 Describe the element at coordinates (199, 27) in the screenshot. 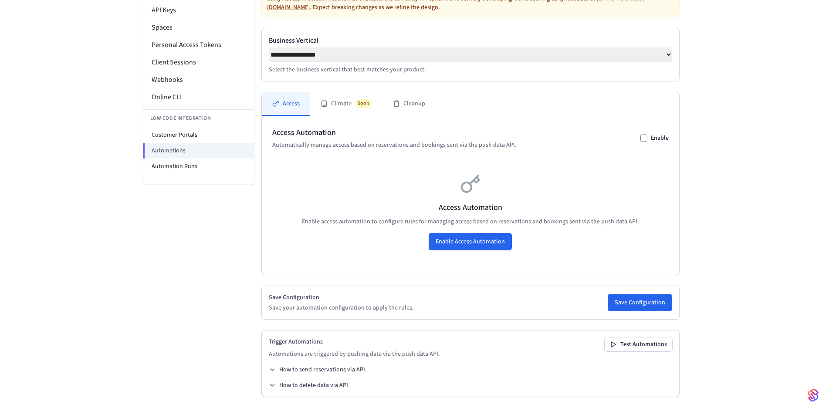

I see `li: Spaces` at that location.